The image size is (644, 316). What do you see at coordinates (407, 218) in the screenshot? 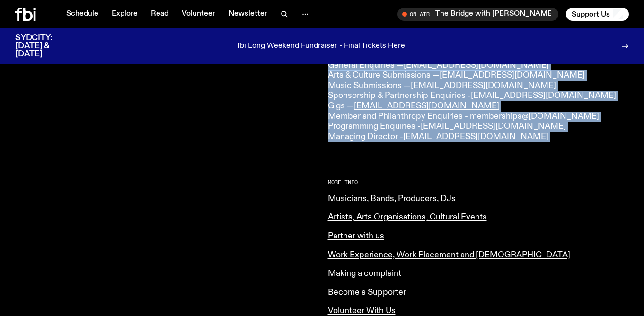
I see `a: Artists, Arts Organisations, Cultural Events` at bounding box center [407, 218].